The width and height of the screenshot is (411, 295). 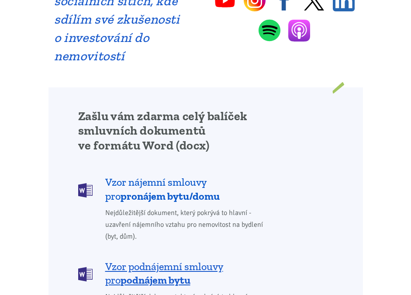 I want to click on a: Vzor podnájemní smlouvy propodnájem bytu, so click(x=172, y=273).